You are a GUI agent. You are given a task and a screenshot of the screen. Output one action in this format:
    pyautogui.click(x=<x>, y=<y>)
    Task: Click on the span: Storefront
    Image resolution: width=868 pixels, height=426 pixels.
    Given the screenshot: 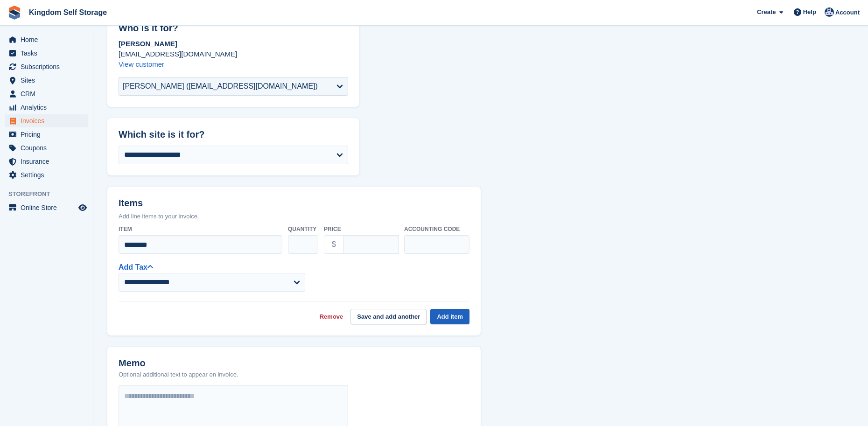 What is the action you would take?
    pyautogui.click(x=51, y=194)
    